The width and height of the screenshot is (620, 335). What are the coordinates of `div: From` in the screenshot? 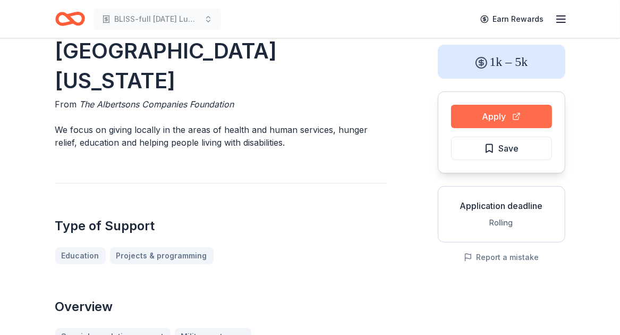 It's located at (221, 104).